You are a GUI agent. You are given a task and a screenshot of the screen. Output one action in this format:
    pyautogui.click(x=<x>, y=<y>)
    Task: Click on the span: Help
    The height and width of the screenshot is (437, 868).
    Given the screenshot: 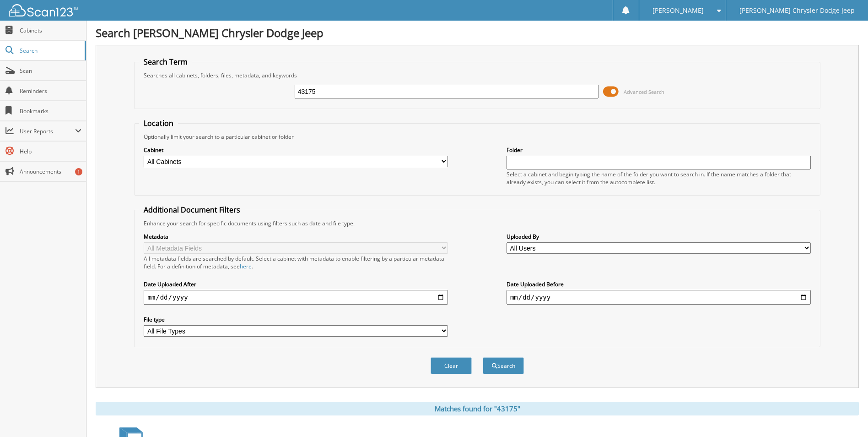 What is the action you would take?
    pyautogui.click(x=50, y=152)
    